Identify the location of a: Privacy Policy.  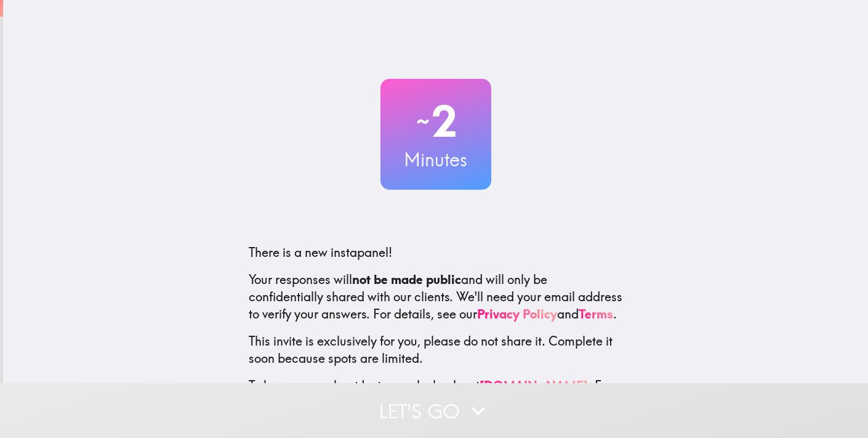
(517, 313).